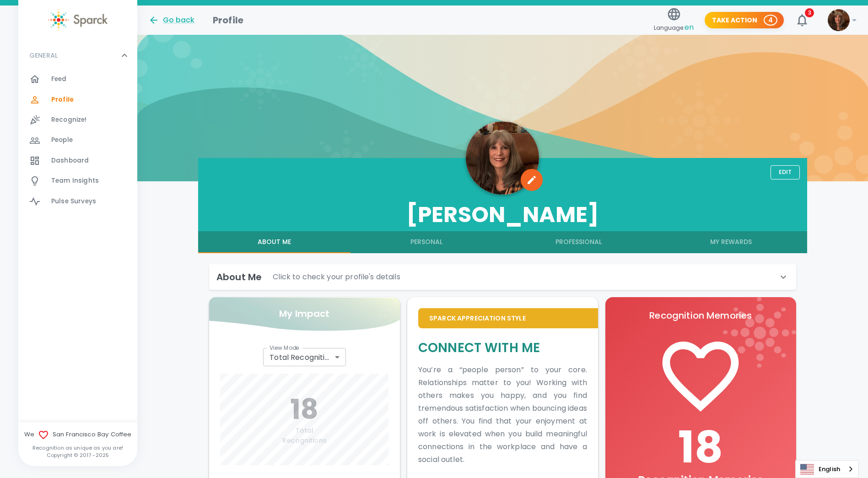  What do you see at coordinates (78, 79) in the screenshot?
I see `a: Feed` at bounding box center [78, 79].